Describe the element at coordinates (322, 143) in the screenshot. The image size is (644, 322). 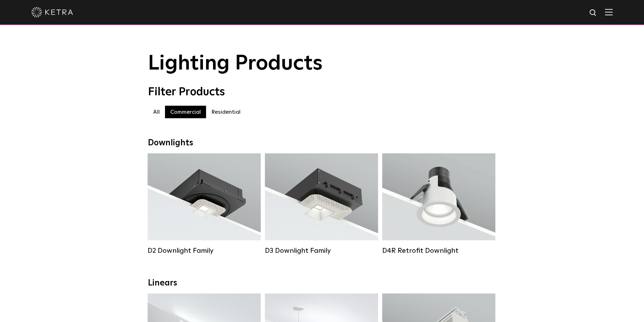
I see `div: Downlights` at that location.